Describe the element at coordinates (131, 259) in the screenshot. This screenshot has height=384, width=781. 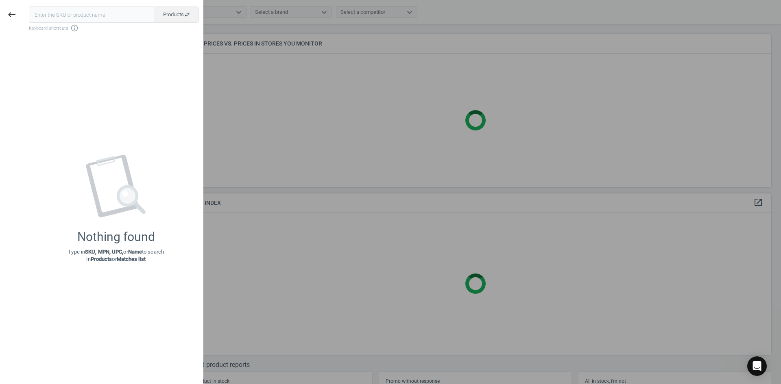
I see `strong: Matches list` at that location.